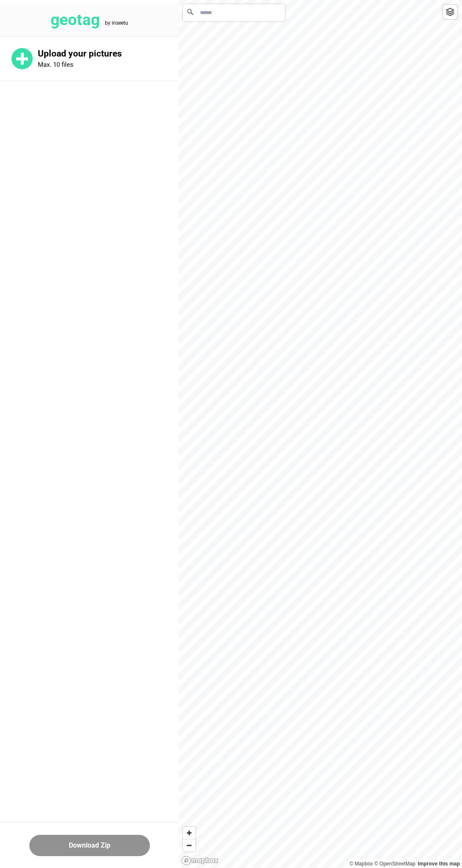 The height and width of the screenshot is (868, 462). I want to click on input: Search, so click(234, 13).